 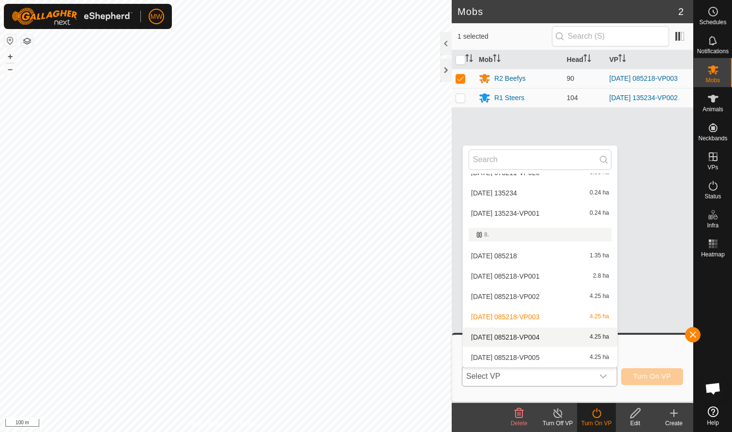 I want to click on li: 2025-09-13 085218, so click(x=540, y=256).